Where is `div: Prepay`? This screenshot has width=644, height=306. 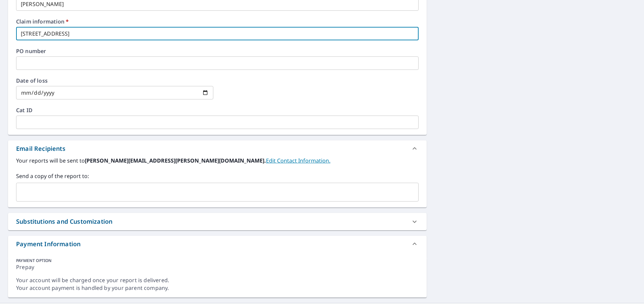 div: Prepay is located at coordinates (217, 270).